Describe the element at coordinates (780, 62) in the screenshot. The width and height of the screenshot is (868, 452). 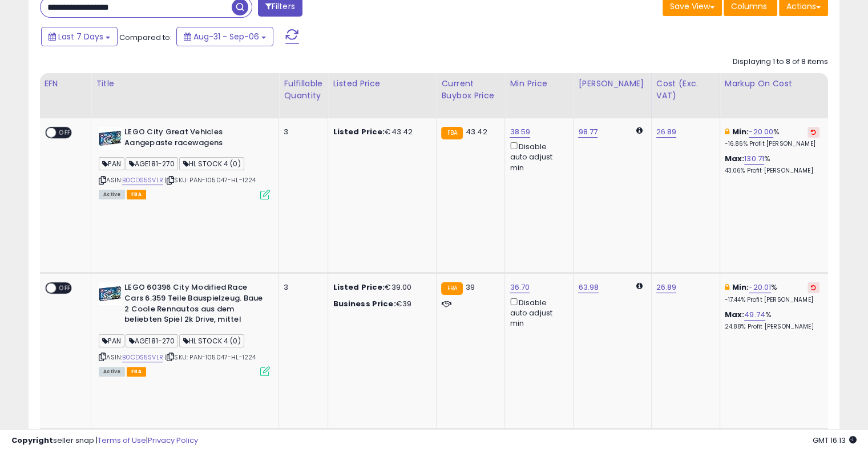
I see `div: Displaying 1 to 8 of 8 items` at that location.